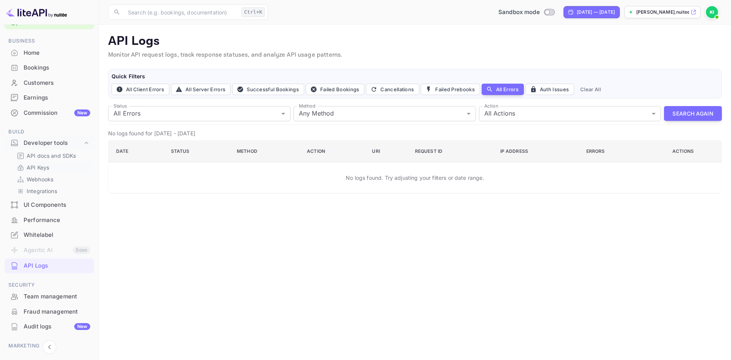 This screenshot has height=360, width=731. Describe the element at coordinates (415, 76) in the screenshot. I see `h6: Quick Filters` at that location.